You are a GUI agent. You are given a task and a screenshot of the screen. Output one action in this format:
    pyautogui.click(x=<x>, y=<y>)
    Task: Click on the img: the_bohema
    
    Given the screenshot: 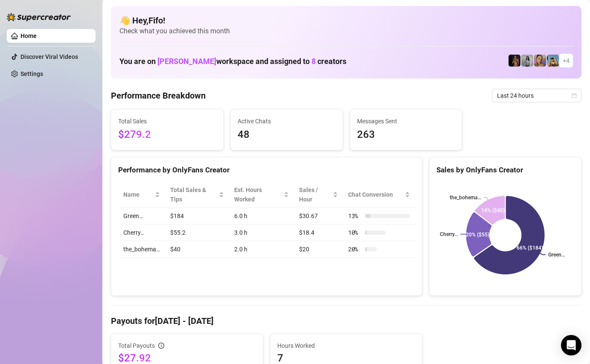 What is the action you would take?
    pyautogui.click(x=514, y=61)
    